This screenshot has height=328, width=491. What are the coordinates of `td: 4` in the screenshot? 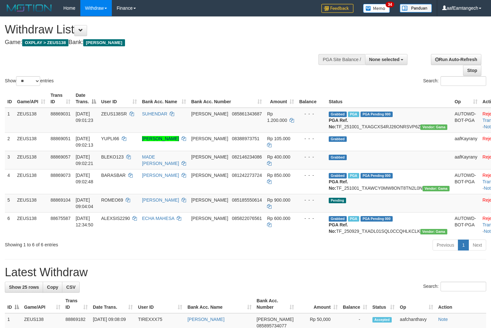 It's located at (10, 181).